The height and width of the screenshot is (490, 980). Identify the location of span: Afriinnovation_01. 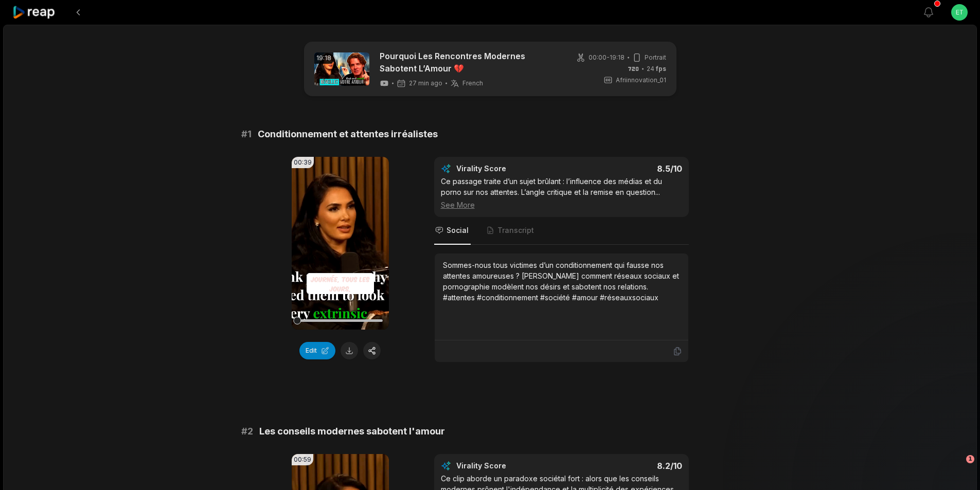
(641, 80).